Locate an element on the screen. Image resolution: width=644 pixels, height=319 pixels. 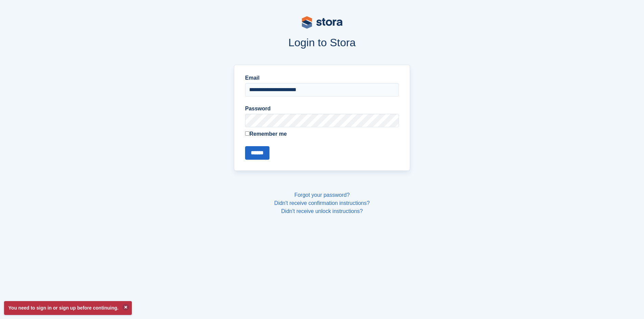
img: stora-logo-53a41332b3708ae10de48c4981b4e9114cc0af31d8433b30ea865607fb682f29.svg is located at coordinates (322, 22).